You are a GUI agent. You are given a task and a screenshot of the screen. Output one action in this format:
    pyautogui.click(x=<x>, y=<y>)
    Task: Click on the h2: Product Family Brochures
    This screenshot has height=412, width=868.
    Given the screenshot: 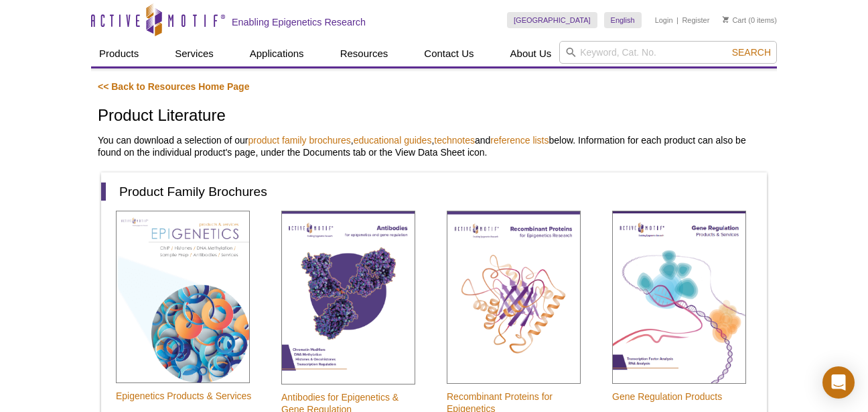 What is the action you would take?
    pyautogui.click(x=427, y=191)
    